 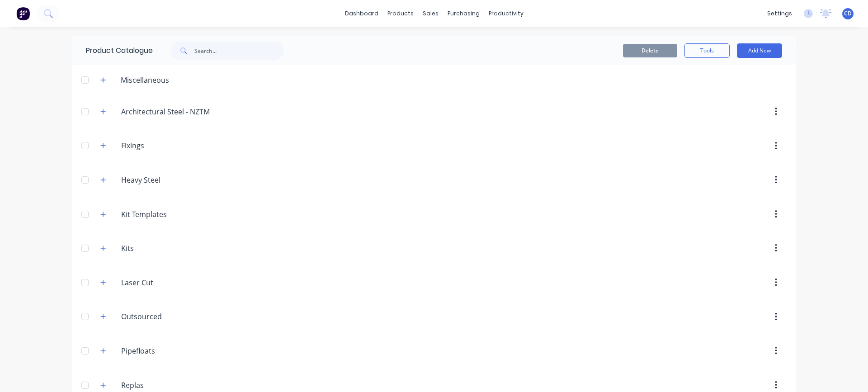 What do you see at coordinates (464, 14) in the screenshot?
I see `div: purchasing` at bounding box center [464, 14].